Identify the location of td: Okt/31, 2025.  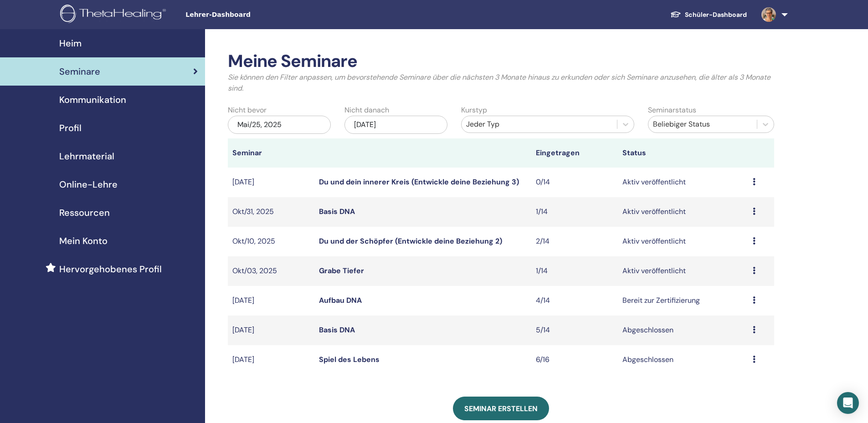
(271, 212).